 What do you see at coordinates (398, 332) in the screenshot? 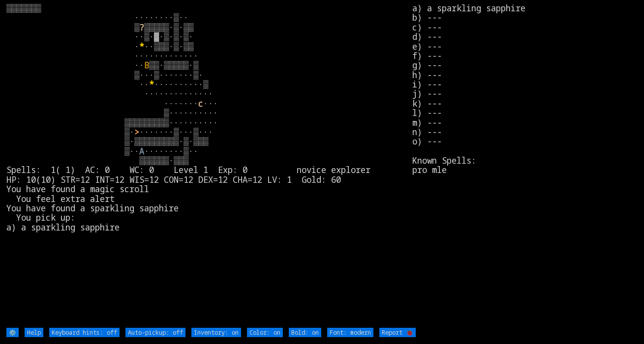
I see `input: Report 🐞` at bounding box center [398, 332].